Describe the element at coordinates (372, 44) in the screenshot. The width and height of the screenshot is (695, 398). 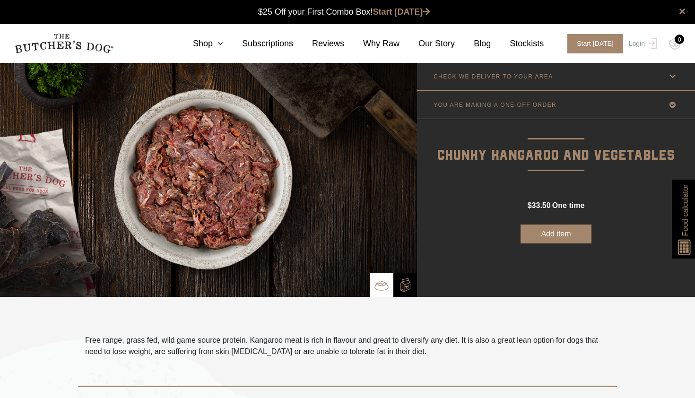
I see `a: Why Raw` at that location.